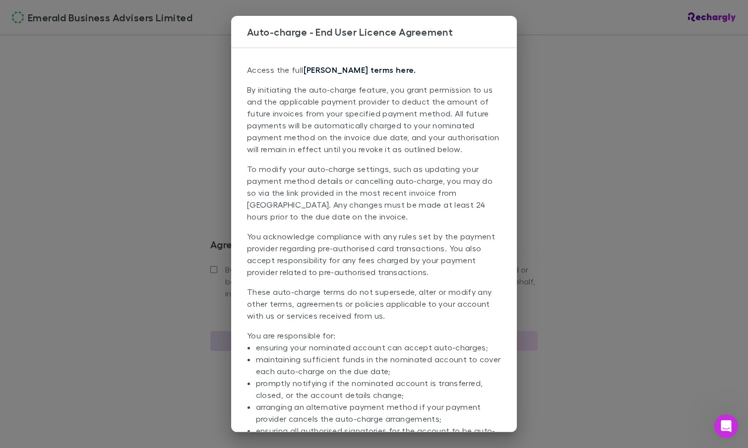 This screenshot has width=748, height=448. Describe the element at coordinates (378, 413) in the screenshot. I see `li: arranging an alternative payment method if your payment provider cancels the auto-charge arrangem...` at that location.